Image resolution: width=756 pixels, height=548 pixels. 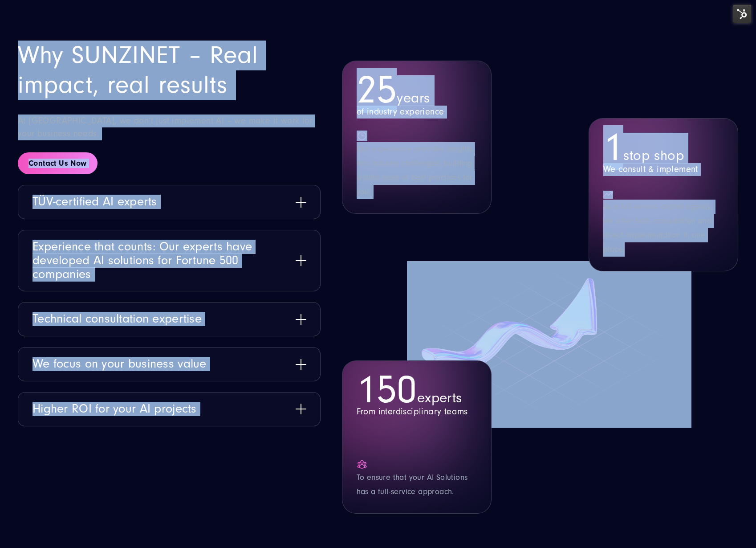 What do you see at coordinates (417, 412) in the screenshot?
I see `strong: From interdisciplinary teams` at bounding box center [417, 412].